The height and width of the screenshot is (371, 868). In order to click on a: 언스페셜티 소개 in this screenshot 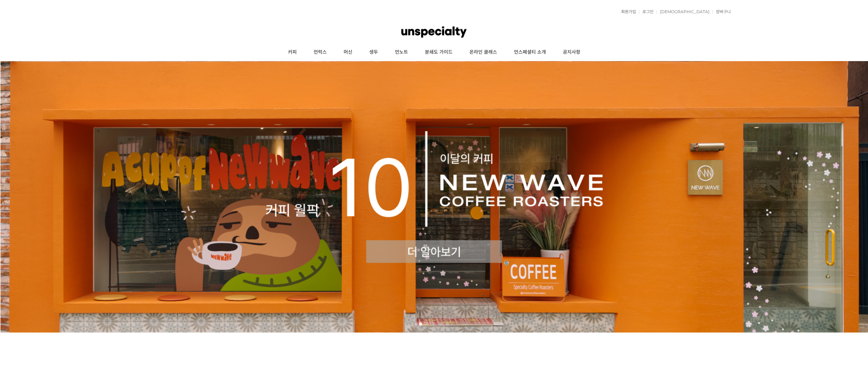, I will do `click(530, 52)`.